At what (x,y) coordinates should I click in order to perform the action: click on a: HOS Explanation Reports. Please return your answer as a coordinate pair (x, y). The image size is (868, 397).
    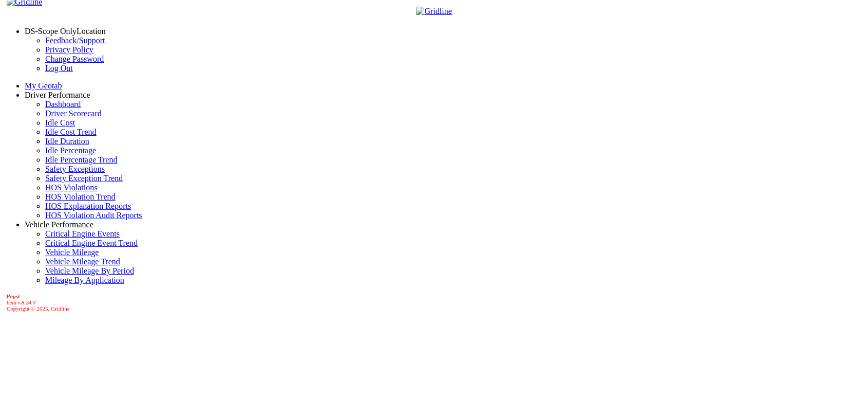
    Looking at the image, I should click on (88, 205).